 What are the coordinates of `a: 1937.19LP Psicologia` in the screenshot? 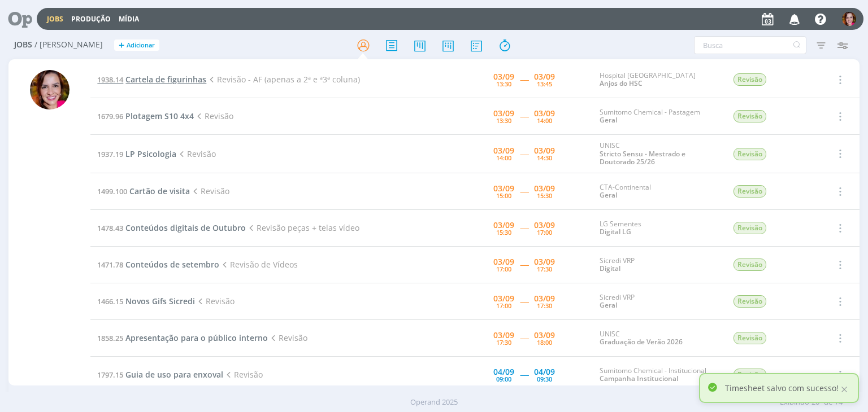 It's located at (137, 154).